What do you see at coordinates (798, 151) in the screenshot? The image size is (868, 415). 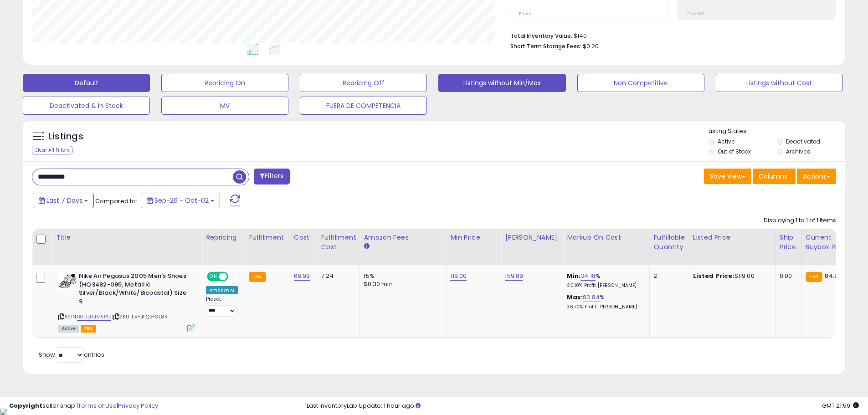 I see `label: Archived` at bounding box center [798, 151].